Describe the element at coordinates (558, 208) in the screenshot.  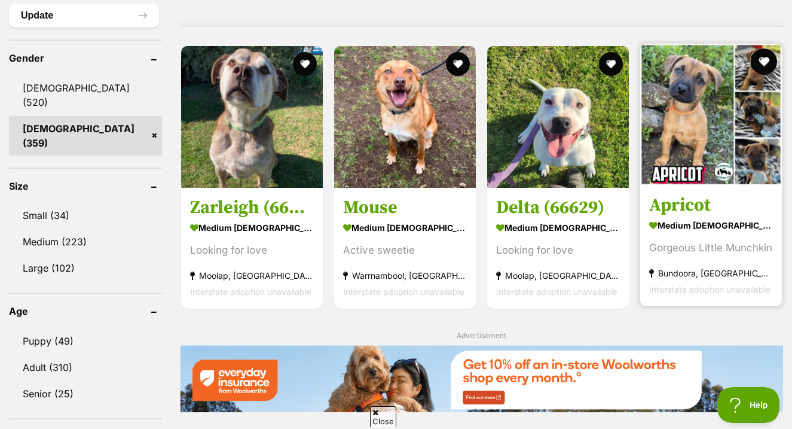
I see `h3: Delta (66629)` at that location.